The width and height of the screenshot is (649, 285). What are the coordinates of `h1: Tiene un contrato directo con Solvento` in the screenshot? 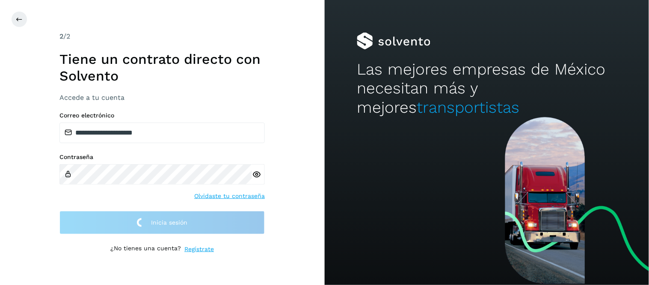 It's located at (162, 67).